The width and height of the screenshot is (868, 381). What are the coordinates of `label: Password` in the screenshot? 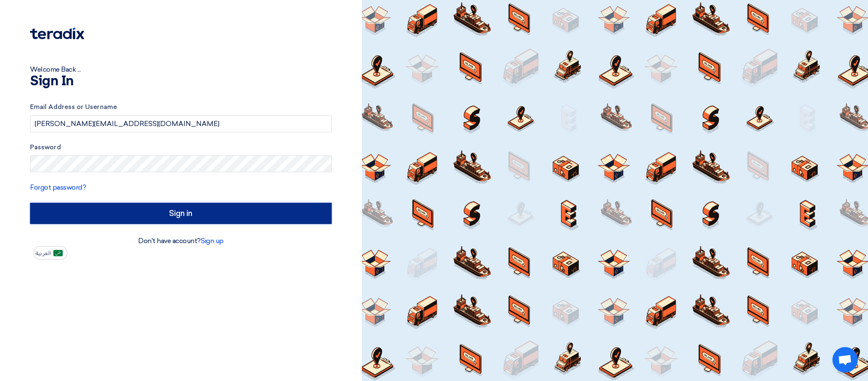 It's located at (180, 147).